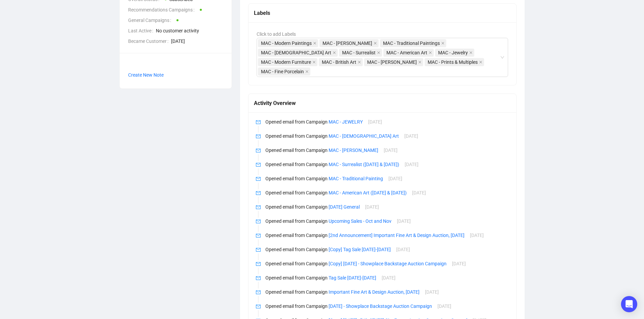 The image size is (644, 319). I want to click on span: MAC - Abraham Lincoln, so click(349, 43).